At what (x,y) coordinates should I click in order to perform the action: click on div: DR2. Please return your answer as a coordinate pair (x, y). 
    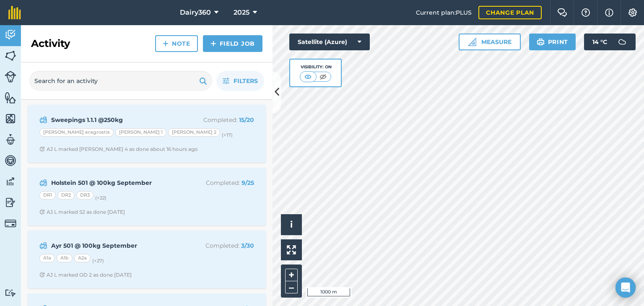
    Looking at the image, I should click on (66, 196).